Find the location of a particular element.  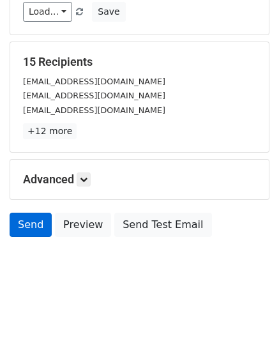

a: Preview is located at coordinates (83, 225).